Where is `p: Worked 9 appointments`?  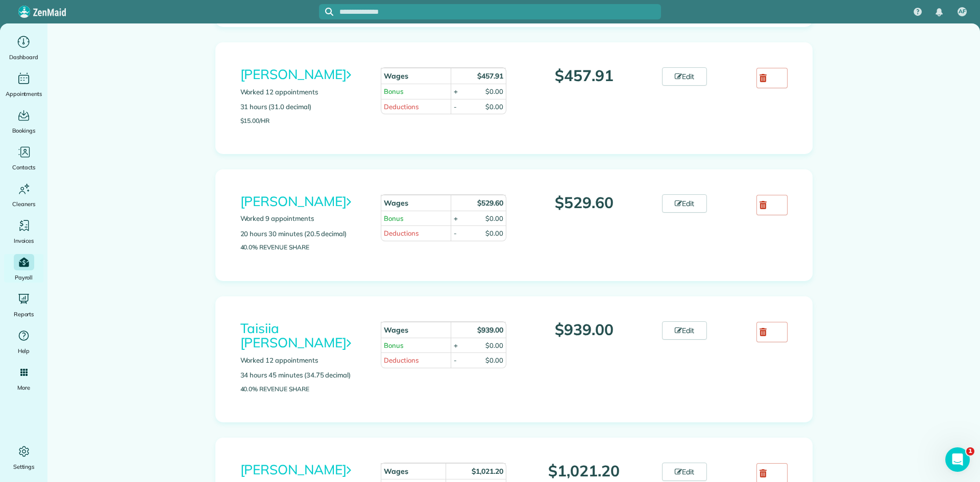 p: Worked 9 appointments is located at coordinates (303, 218).